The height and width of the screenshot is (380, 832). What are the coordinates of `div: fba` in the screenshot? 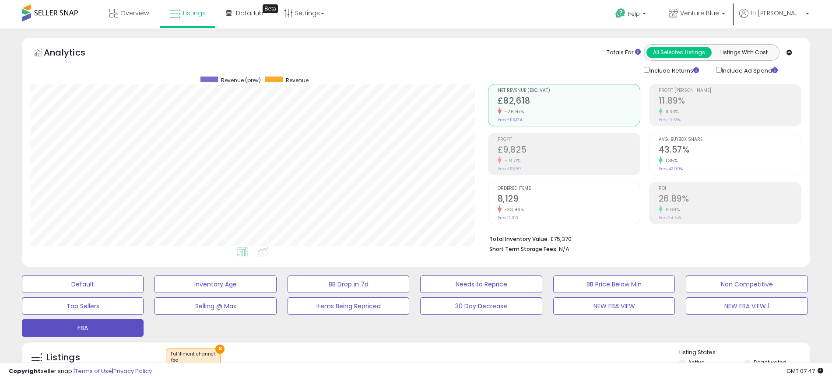 It's located at (193, 361).